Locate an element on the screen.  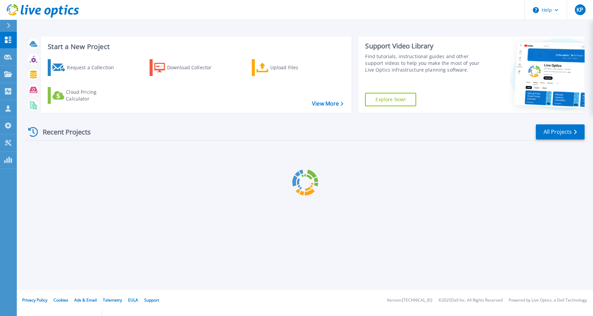
div: Recent Projects is located at coordinates (63, 132).